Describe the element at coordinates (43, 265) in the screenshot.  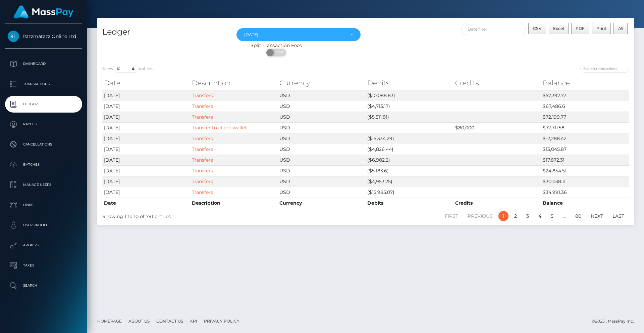
I see `p: Taxes` at that location.